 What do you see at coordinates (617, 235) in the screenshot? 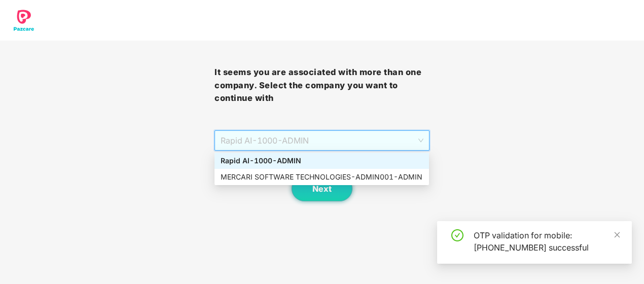
I see `span: close` at bounding box center [617, 235].